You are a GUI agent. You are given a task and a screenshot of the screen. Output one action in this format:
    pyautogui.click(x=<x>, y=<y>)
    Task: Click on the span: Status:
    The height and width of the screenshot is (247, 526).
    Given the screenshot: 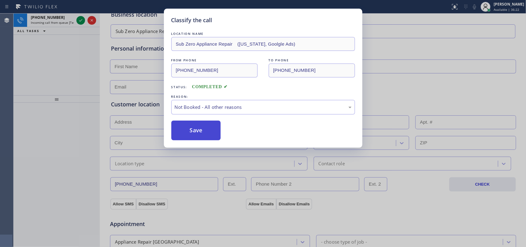 What is the action you would take?
    pyautogui.click(x=179, y=87)
    